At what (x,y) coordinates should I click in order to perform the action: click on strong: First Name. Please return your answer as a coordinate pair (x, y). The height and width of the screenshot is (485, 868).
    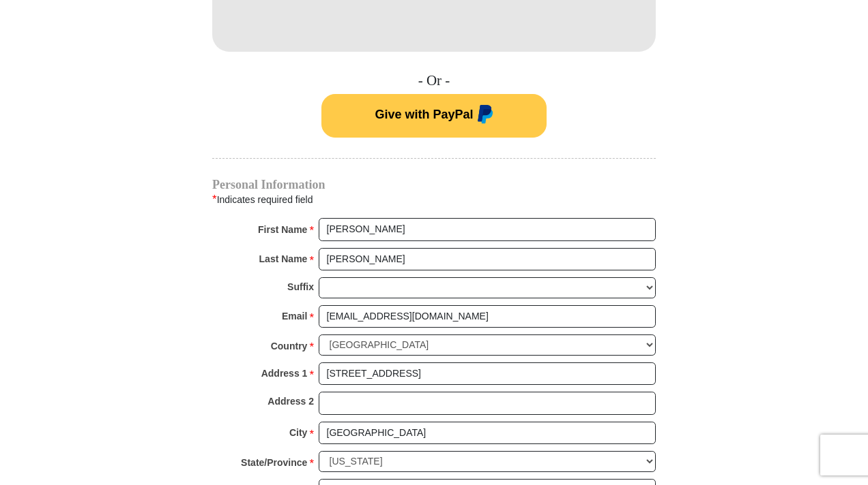
    Looking at the image, I should click on (283, 230).